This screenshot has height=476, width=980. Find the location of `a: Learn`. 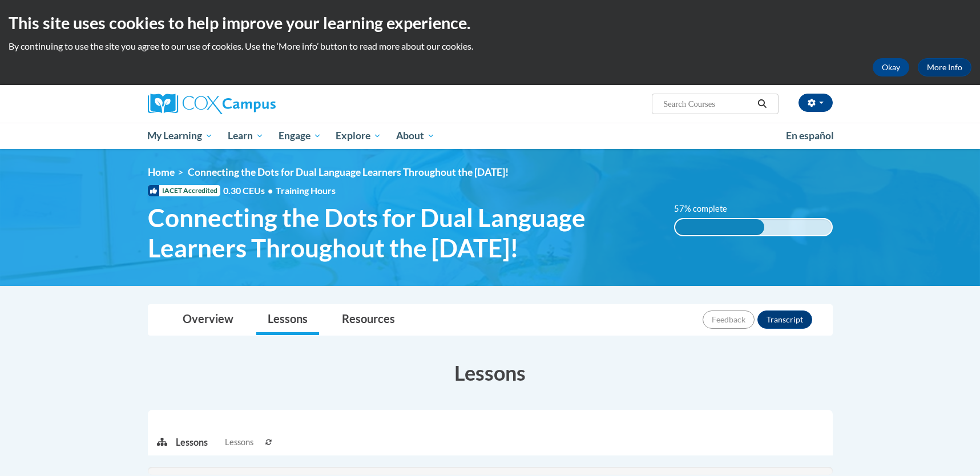

a: Learn is located at coordinates (246, 136).